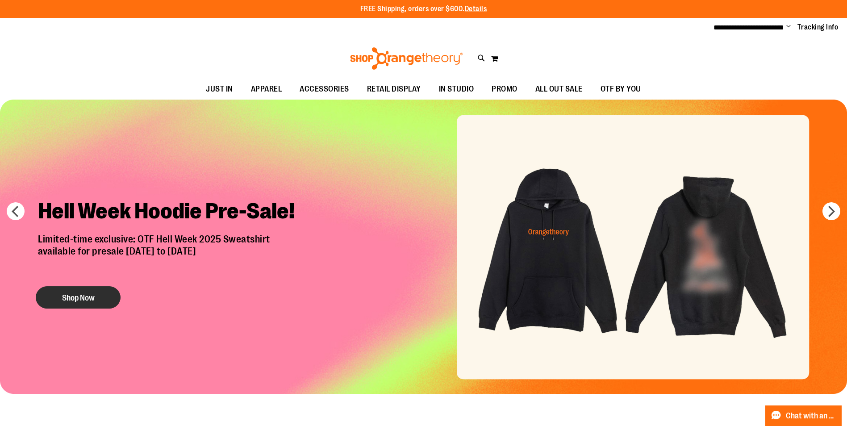  What do you see at coordinates (804, 416) in the screenshot?
I see `button: Chat with an Expert` at bounding box center [804, 416].